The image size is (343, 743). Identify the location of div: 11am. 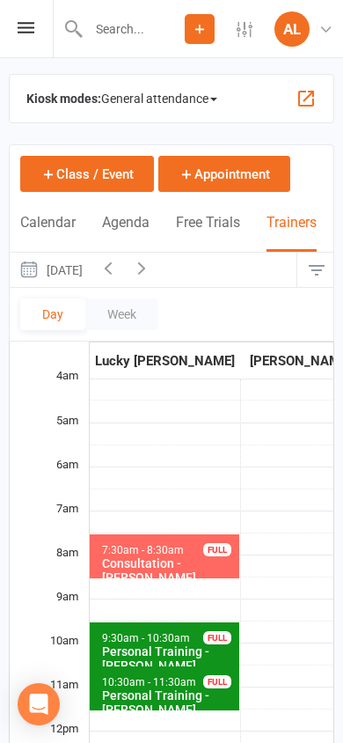
(49, 699).